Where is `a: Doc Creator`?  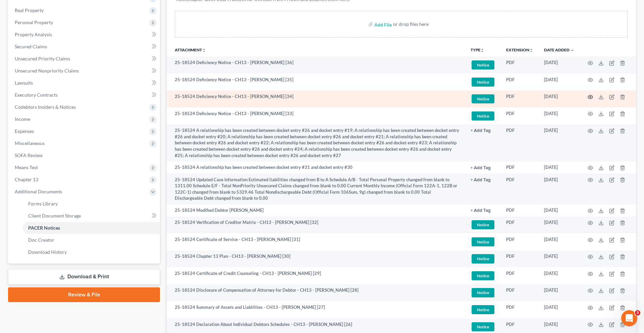 a: Doc Creator is located at coordinates (91, 240).